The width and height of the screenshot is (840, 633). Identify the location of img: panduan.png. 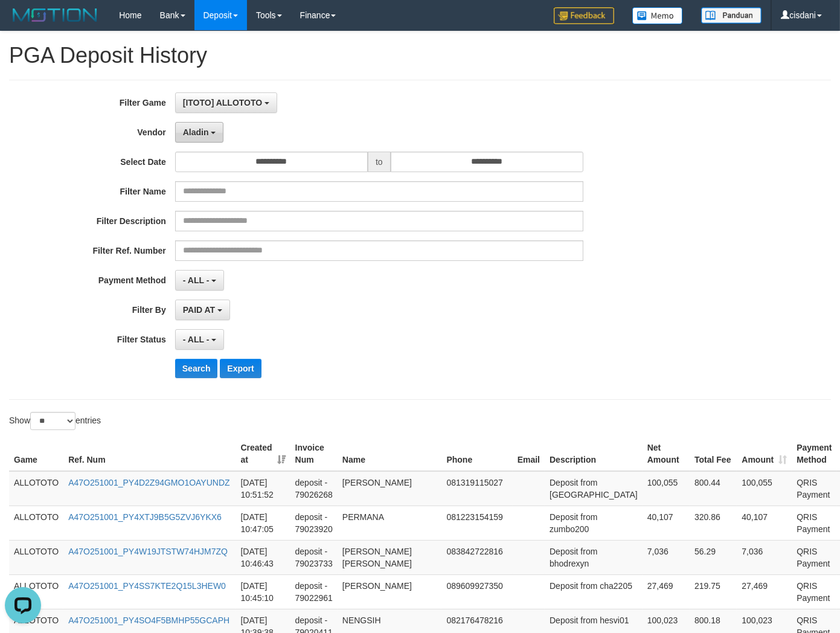
(731, 15).